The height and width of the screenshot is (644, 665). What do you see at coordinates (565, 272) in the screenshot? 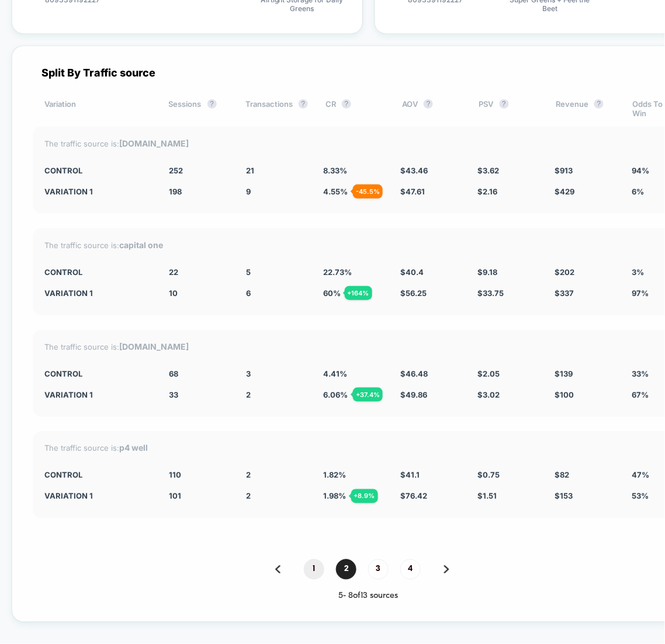
I see `span: $ 202` at bounding box center [565, 272].